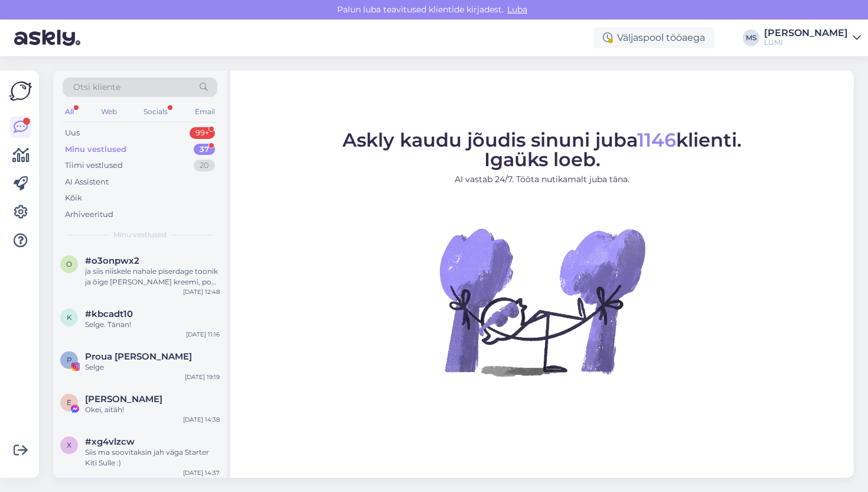  What do you see at coordinates (140, 234) in the screenshot?
I see `span: Minu vestlused` at bounding box center [140, 234].